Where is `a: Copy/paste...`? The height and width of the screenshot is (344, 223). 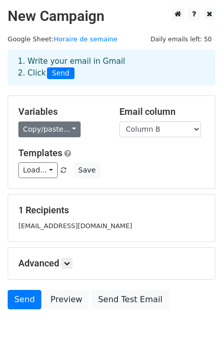
a: Copy/paste... is located at coordinates (49, 129).